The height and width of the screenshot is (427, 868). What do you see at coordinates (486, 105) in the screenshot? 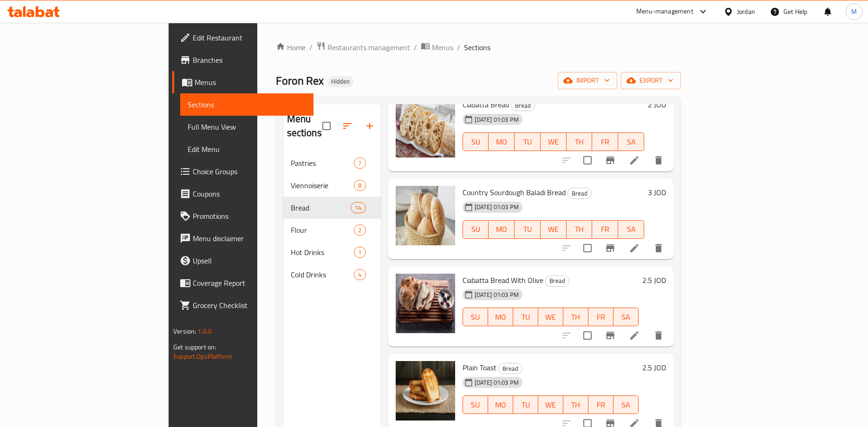
I see `span: Ciabatta Bread` at bounding box center [486, 105].